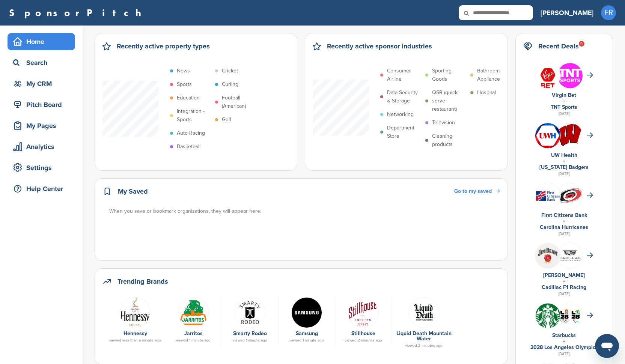  What do you see at coordinates (184, 85) in the screenshot?
I see `p: Sports` at bounding box center [184, 85].